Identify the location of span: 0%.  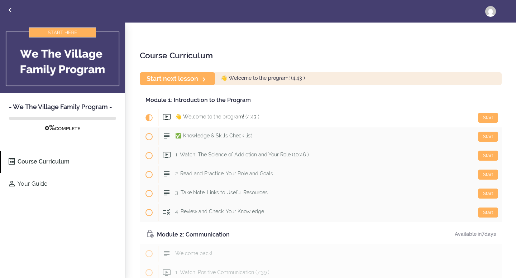
(50, 128).